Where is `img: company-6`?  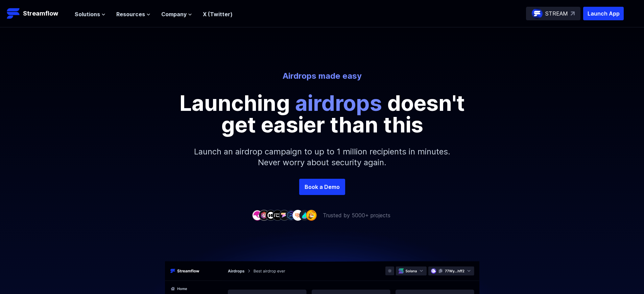
img: company-6 is located at coordinates (291, 215).